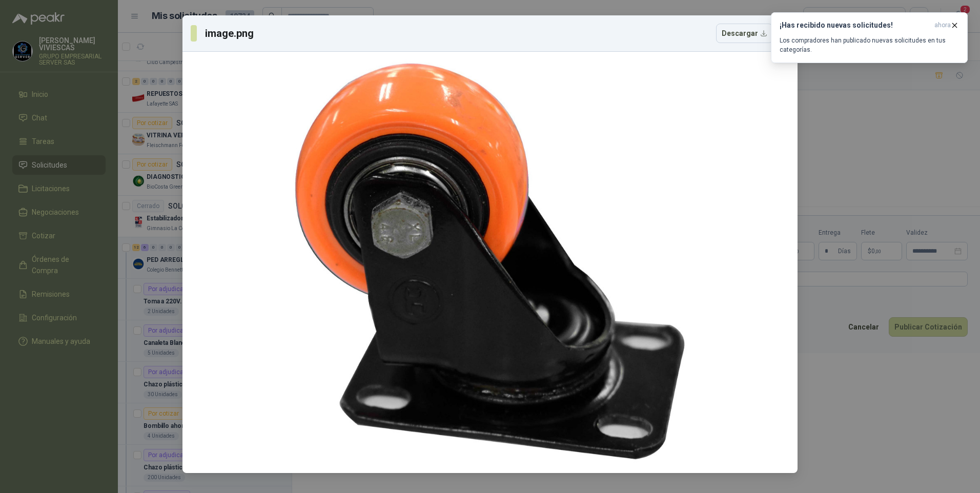  I want to click on span: ahora, so click(942, 25).